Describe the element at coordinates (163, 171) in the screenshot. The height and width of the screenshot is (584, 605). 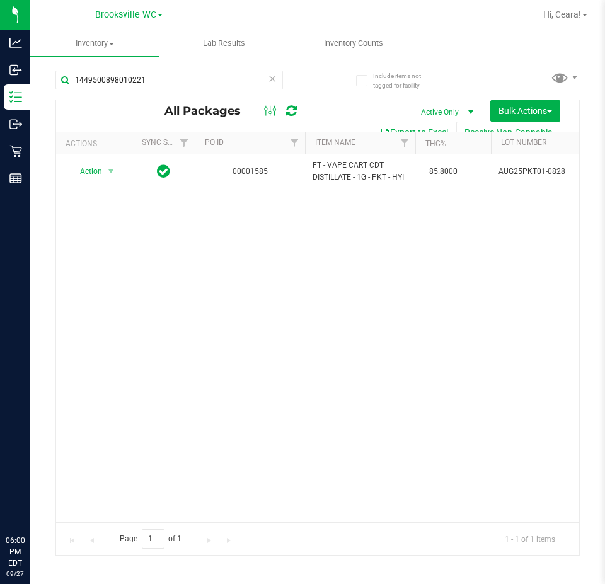
I see `span: In Sync` at that location.